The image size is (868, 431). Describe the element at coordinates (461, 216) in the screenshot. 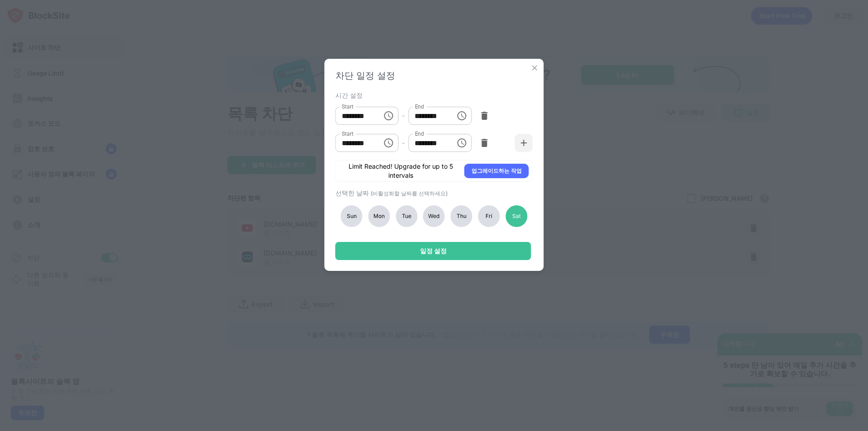

I see `div: Thu` at that location.